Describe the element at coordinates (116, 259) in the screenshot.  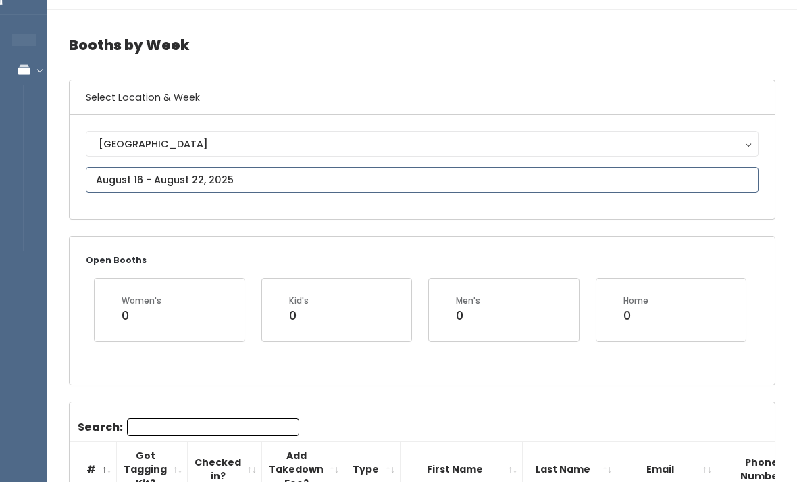
I see `small: Open Booths` at that location.